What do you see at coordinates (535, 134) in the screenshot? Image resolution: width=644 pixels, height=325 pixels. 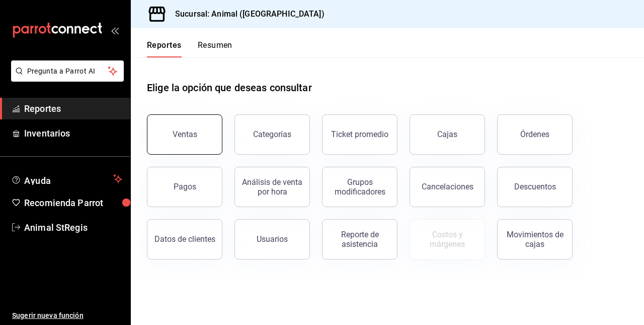 I see `div: Órdenes` at bounding box center [535, 134].